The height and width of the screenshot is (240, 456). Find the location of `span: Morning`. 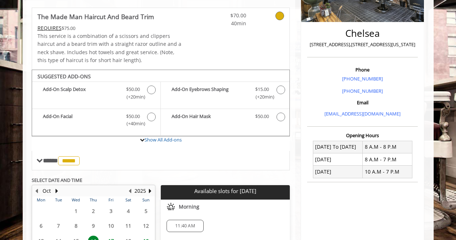

span: Morning is located at coordinates (189, 207).